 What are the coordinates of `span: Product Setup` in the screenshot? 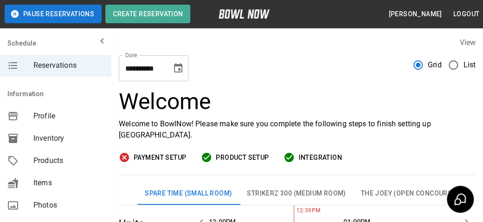 It's located at (242, 157).